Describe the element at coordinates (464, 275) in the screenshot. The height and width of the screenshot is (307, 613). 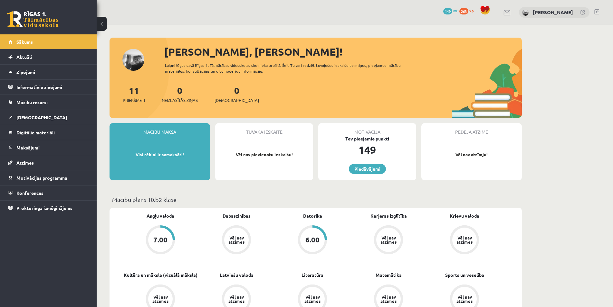
I see `a: Sports un veselība` at that location.